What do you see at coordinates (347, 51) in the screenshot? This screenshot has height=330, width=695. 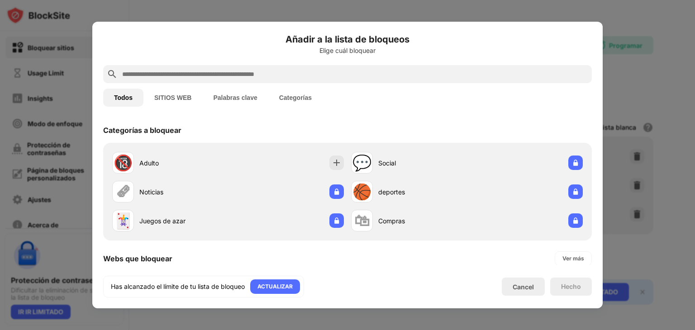 I see `div: Elige cuál bloquear` at bounding box center [347, 51].